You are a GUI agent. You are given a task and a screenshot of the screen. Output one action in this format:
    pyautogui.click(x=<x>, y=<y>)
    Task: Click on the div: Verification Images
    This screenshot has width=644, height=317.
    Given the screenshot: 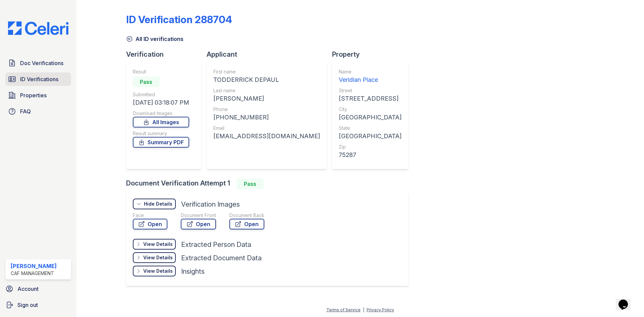 What is the action you would take?
    pyautogui.click(x=210, y=204)
    